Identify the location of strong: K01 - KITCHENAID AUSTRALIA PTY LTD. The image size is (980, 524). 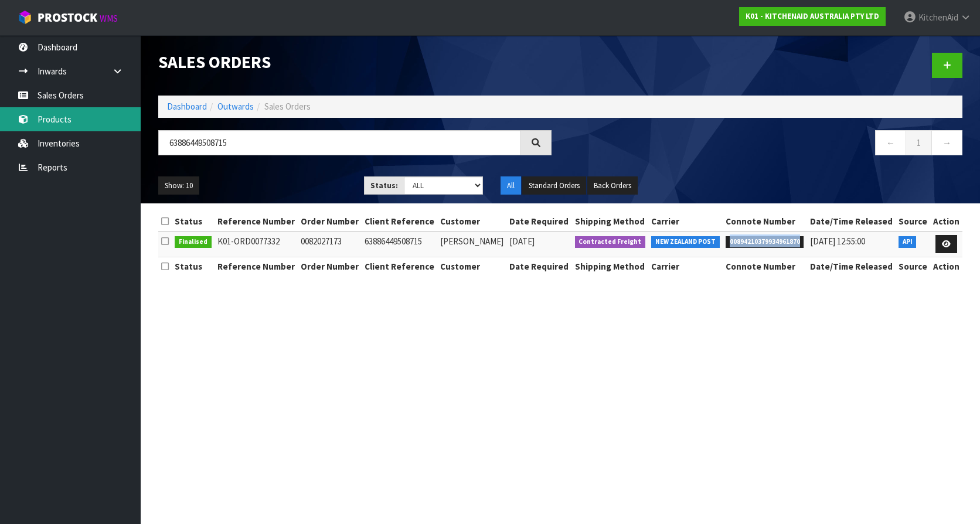
(812, 16).